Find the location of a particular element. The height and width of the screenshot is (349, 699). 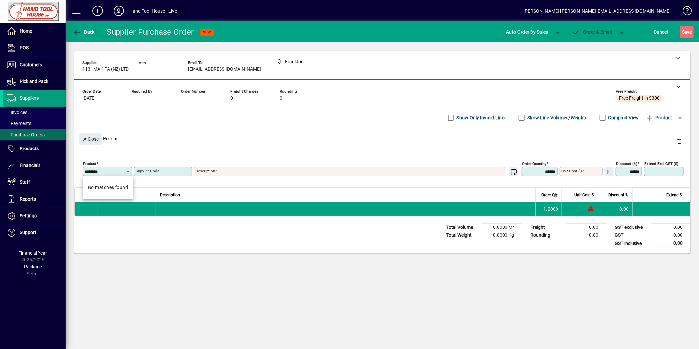

td: GST is located at coordinates (632, 235).